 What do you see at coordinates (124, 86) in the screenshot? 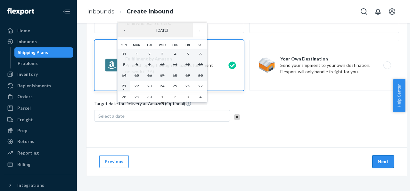
I see `button: September 21, 2025` at bounding box center [124, 86].